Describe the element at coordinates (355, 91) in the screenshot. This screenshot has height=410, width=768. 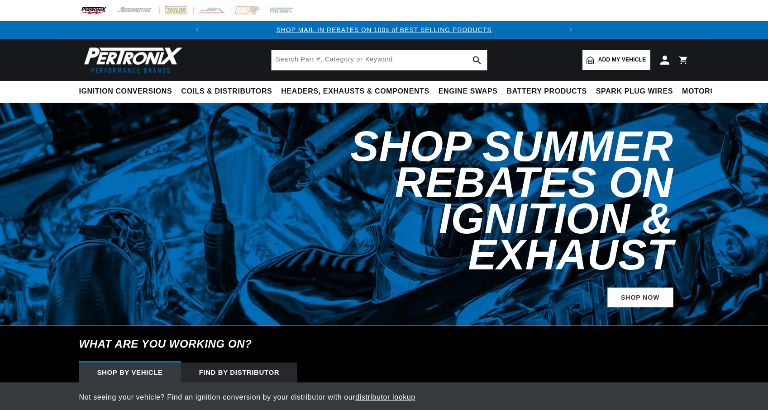
I see `summary: Headers, Exhausts & Components` at that location.